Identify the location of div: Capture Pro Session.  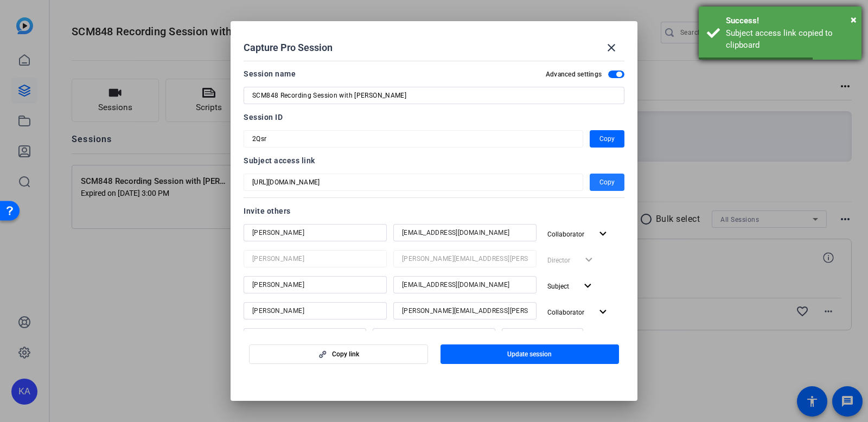
(434, 48).